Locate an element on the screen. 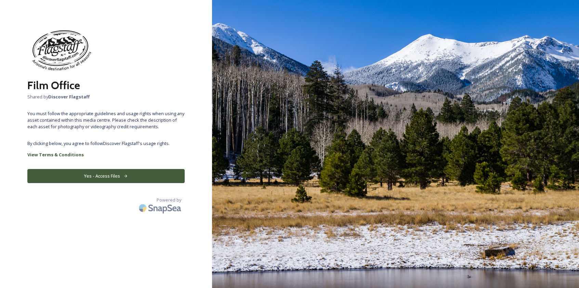 This screenshot has height=288, width=579. span: You must follow the appropriate guidelines and usage rights when using any asset contained within... is located at coordinates (106, 120).